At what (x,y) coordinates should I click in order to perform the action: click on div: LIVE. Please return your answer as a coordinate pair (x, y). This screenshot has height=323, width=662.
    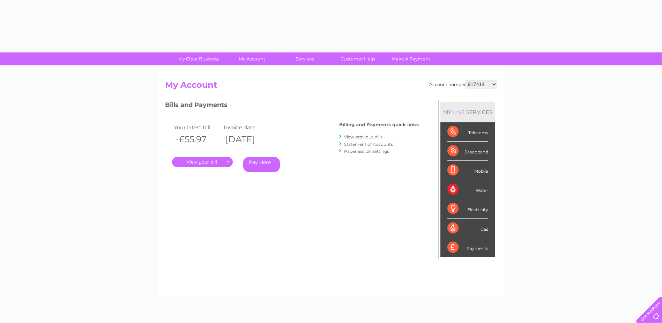
    Looking at the image, I should click on (459, 112).